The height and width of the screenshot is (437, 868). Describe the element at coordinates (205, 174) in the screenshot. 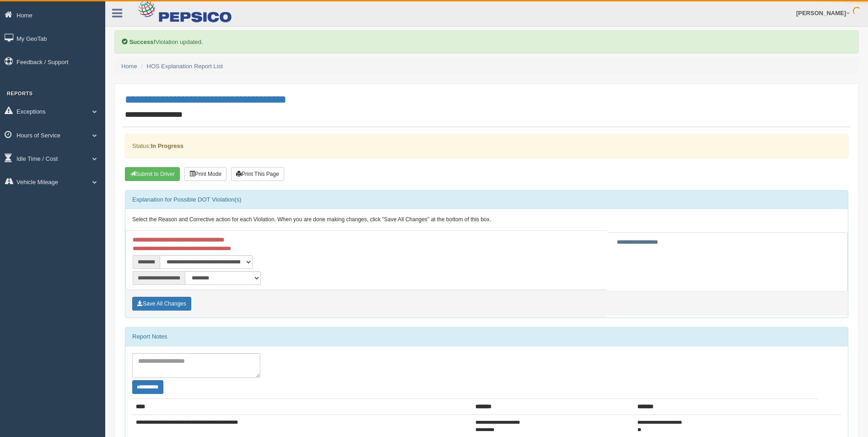

I see `button: Print Mode` at that location.